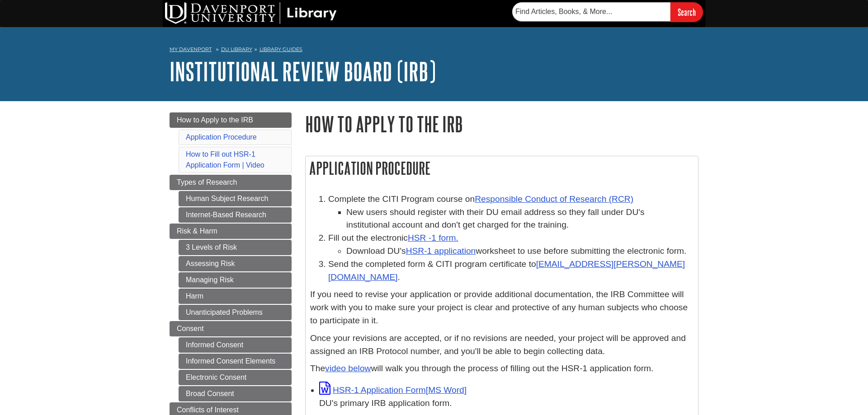 This screenshot has width=868, height=415. Describe the element at coordinates (251, 13) in the screenshot. I see `img: DU Library` at that location.